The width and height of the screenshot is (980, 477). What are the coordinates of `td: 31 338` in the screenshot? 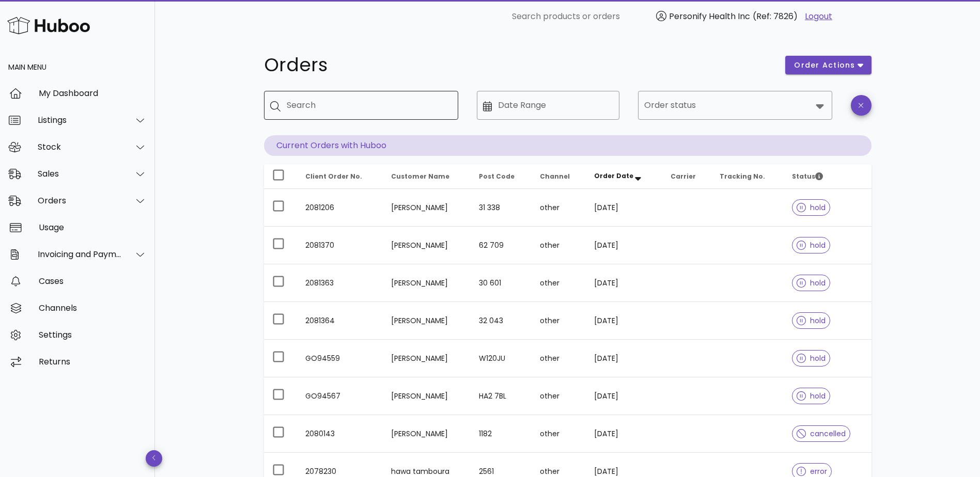 It's located at (501, 208).